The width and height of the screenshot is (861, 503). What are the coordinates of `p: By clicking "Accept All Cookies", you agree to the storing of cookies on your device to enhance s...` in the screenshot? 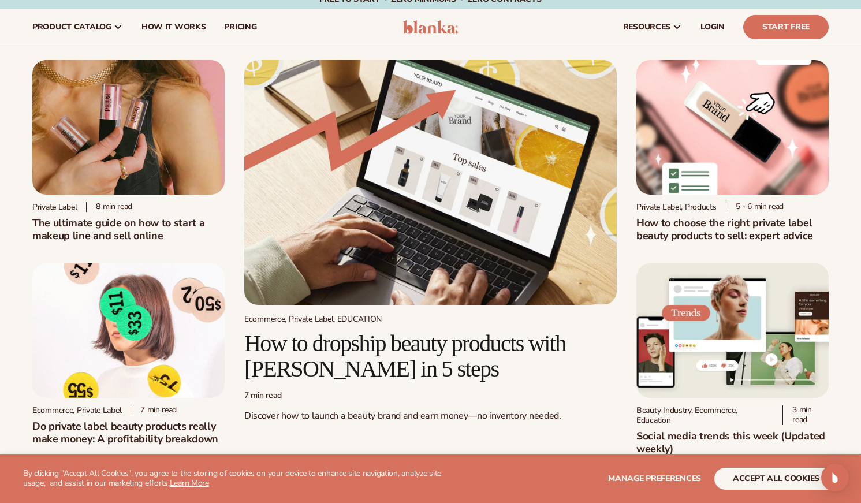 It's located at (243, 479).